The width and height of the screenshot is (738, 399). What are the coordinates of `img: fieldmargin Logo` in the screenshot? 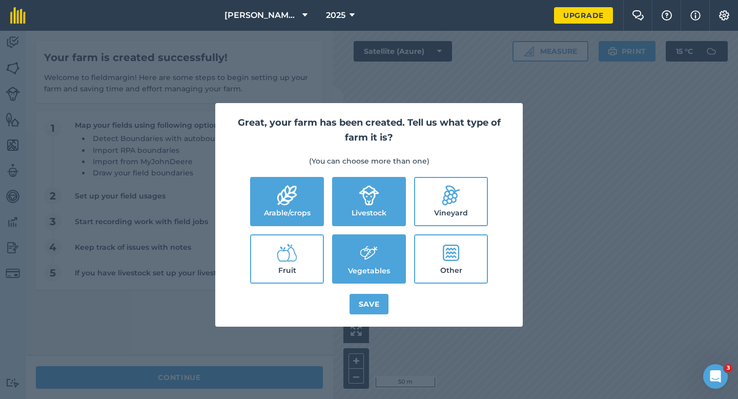 It's located at (18, 15).